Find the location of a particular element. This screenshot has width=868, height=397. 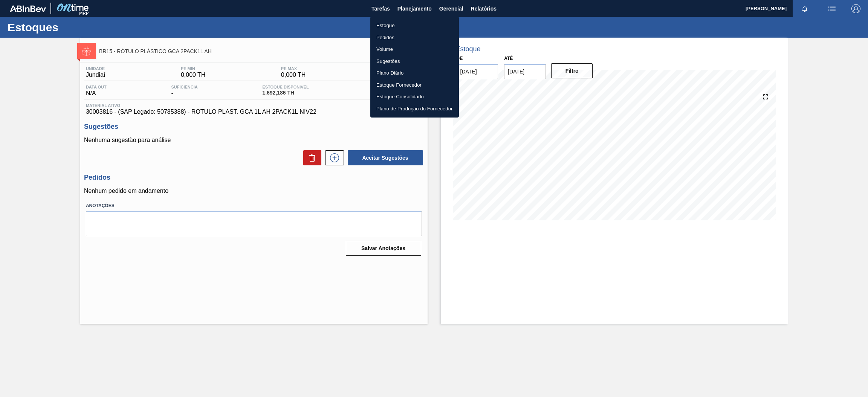

a: Plano de Produção do Fornecedor is located at coordinates (415, 109).